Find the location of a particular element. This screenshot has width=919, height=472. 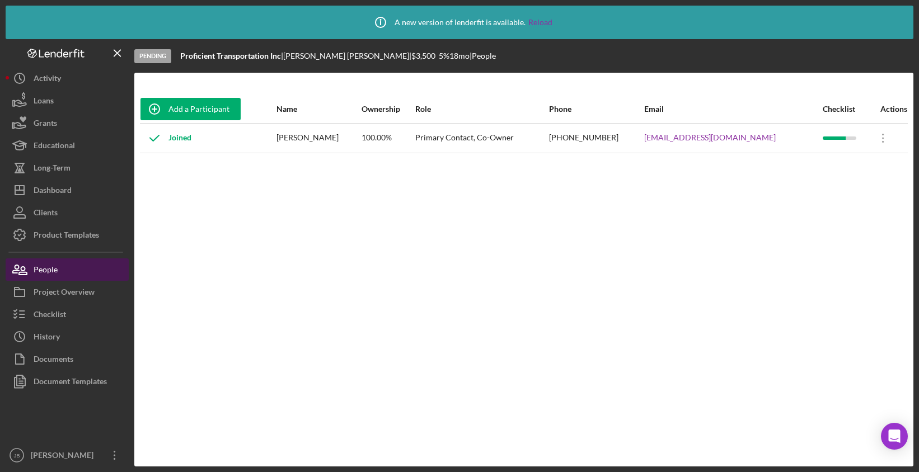

a: Checklist is located at coordinates (67, 315).